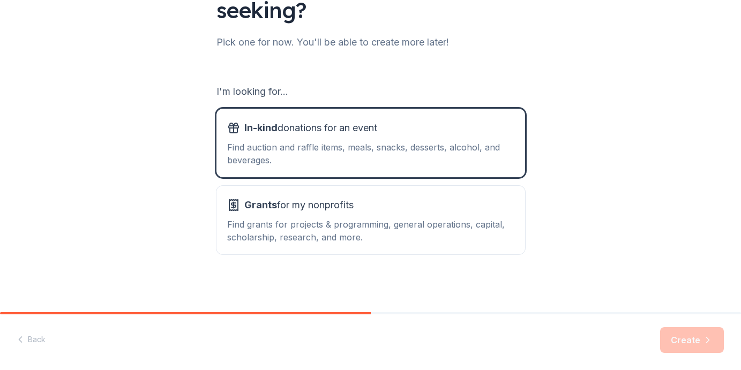  Describe the element at coordinates (371, 231) in the screenshot. I see `div: Find grants for projects & programming, general operations, capital, scholarship, research, and m...` at that location.